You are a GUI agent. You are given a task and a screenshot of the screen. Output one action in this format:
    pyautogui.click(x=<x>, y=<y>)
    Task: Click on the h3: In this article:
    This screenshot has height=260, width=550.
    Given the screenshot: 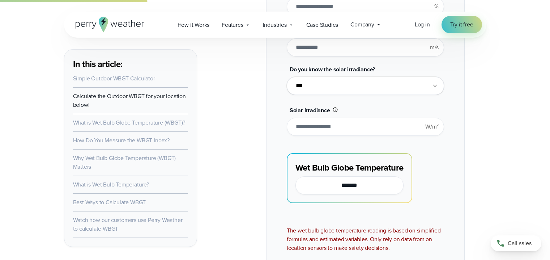 What is the action you would take?
    pyautogui.click(x=131, y=64)
    